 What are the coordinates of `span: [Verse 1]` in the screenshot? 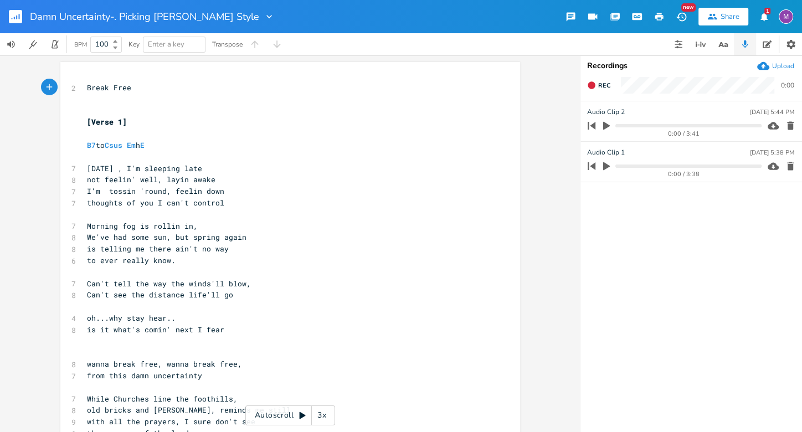 It's located at (107, 122).